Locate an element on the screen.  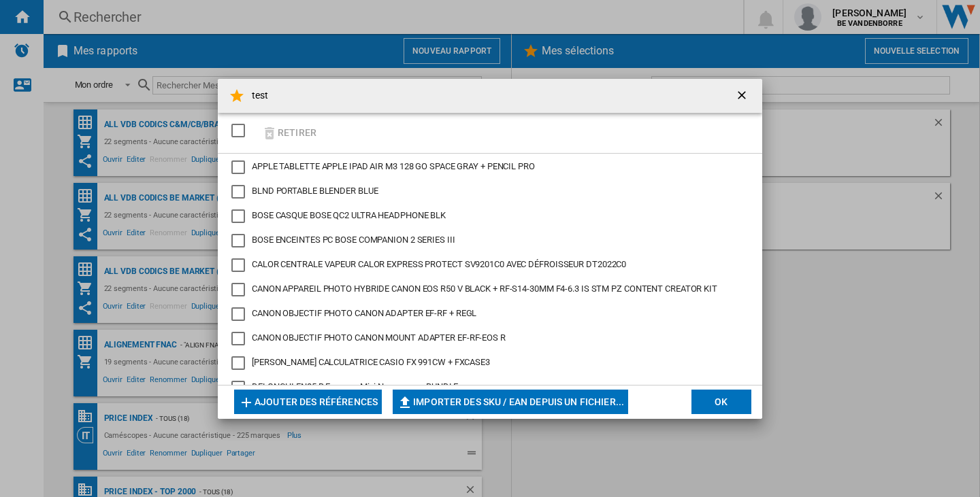
md-checkbox: CANON APPAREIL PHOTO HYBRIDE CANON EOS R50 V BLACK + RF-S14-30MM F4-6.3 IS STM PZ CONTENT CREATOR... is located at coordinates (485, 290).